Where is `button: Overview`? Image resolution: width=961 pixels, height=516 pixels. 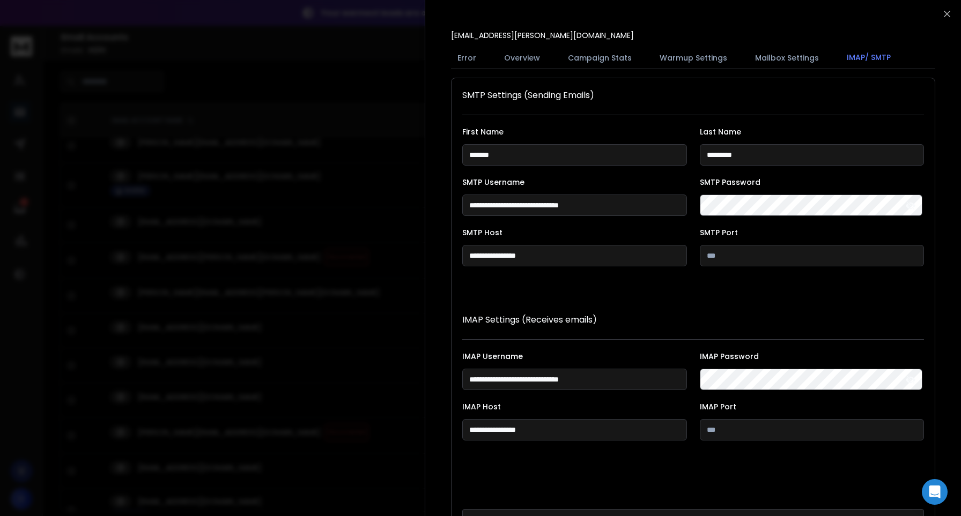 button: Overview is located at coordinates (522, 58).